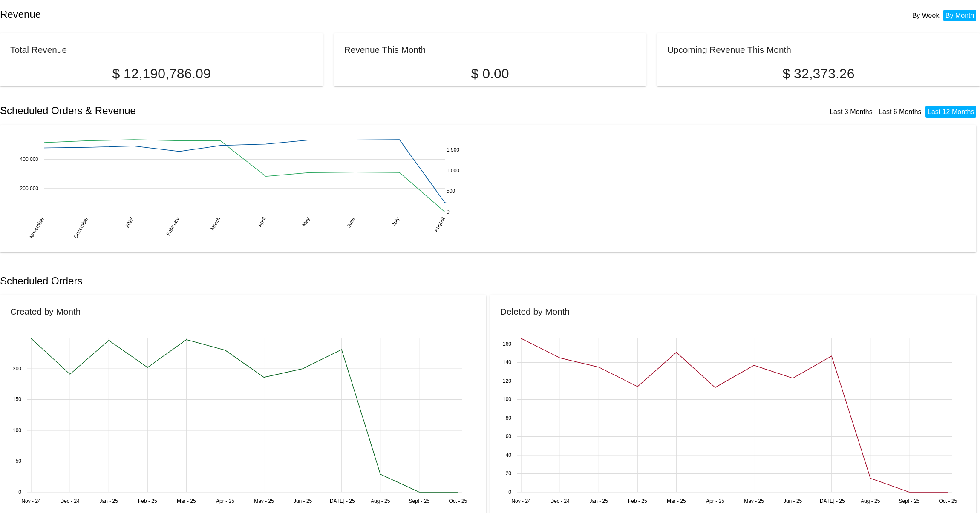  Describe the element at coordinates (490, 74) in the screenshot. I see `p: $ 0.00` at that location.